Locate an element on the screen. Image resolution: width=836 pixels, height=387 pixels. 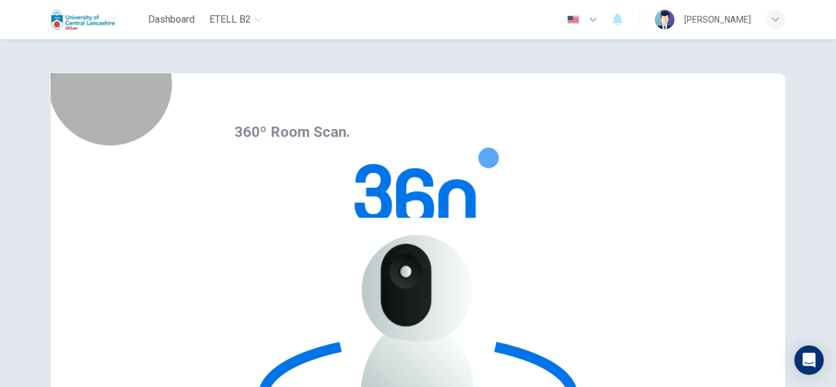
button: Dashboard is located at coordinates (171, 20).